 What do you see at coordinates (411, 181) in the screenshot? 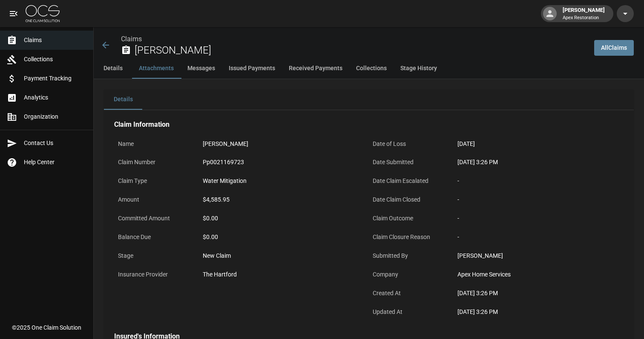
I see `p: Date Claim Escalated` at bounding box center [411, 181].